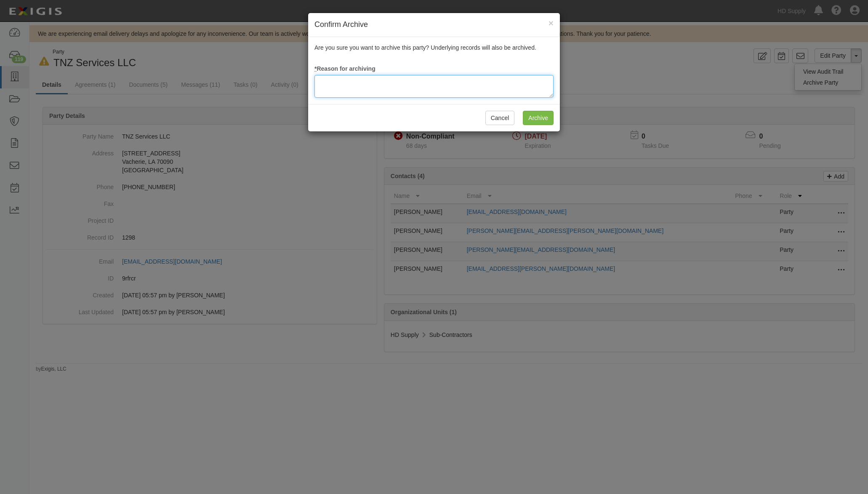 The width and height of the screenshot is (868, 494). I want to click on input: Archive, so click(538, 118).